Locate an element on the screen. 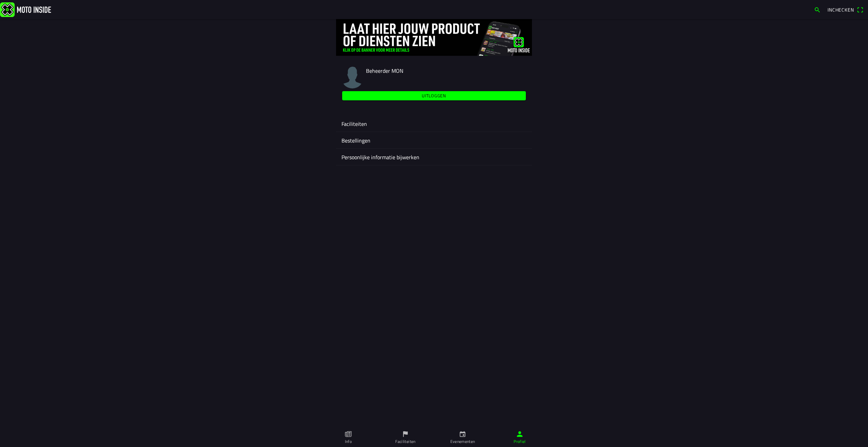 The height and width of the screenshot is (447, 868). ion-label: Evenementen is located at coordinates (463, 442).